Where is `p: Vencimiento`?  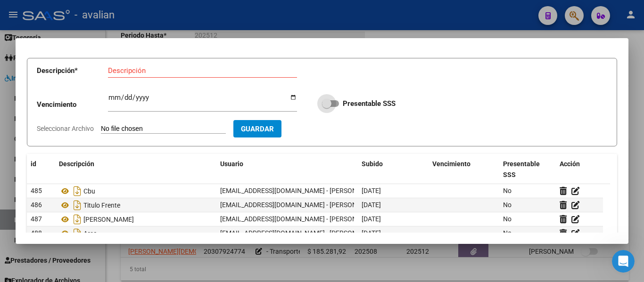
p: Vencimiento is located at coordinates (72, 105).